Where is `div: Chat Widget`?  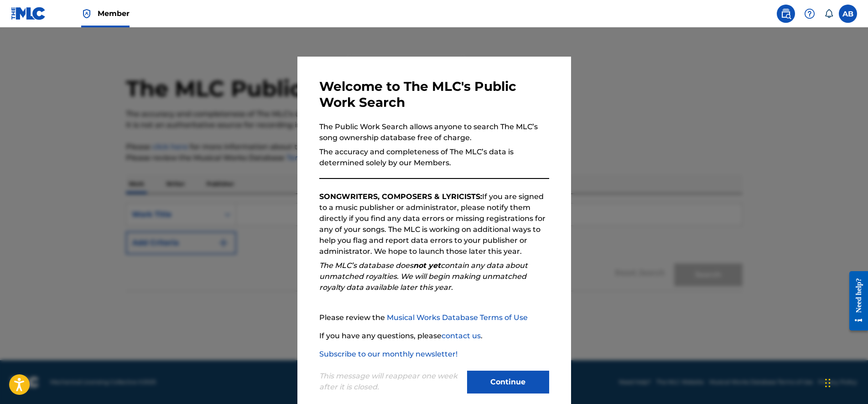 div: Chat Widget is located at coordinates (845, 382).